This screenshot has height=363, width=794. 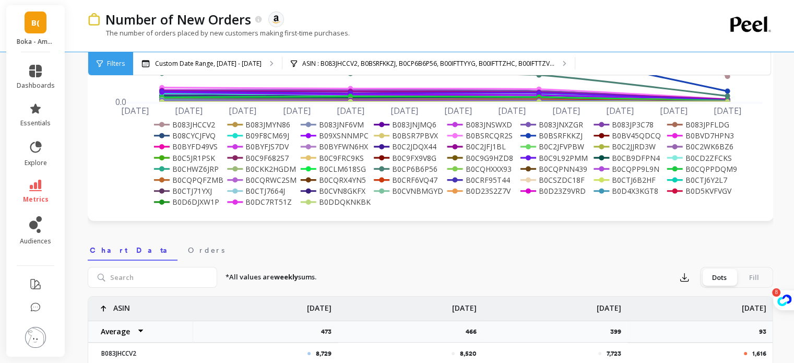 What do you see at coordinates (324, 353) in the screenshot?
I see `p: 8,729` at bounding box center [324, 353].